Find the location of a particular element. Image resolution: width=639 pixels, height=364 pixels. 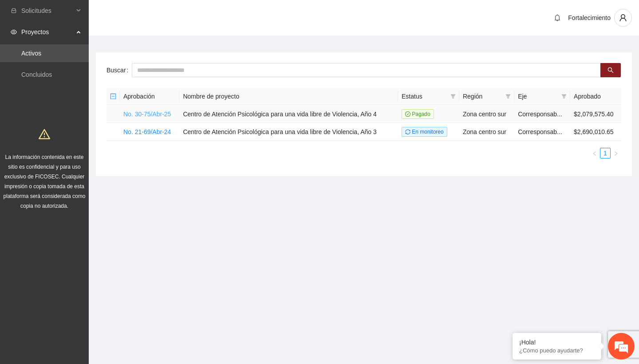

button: user is located at coordinates (623, 18).